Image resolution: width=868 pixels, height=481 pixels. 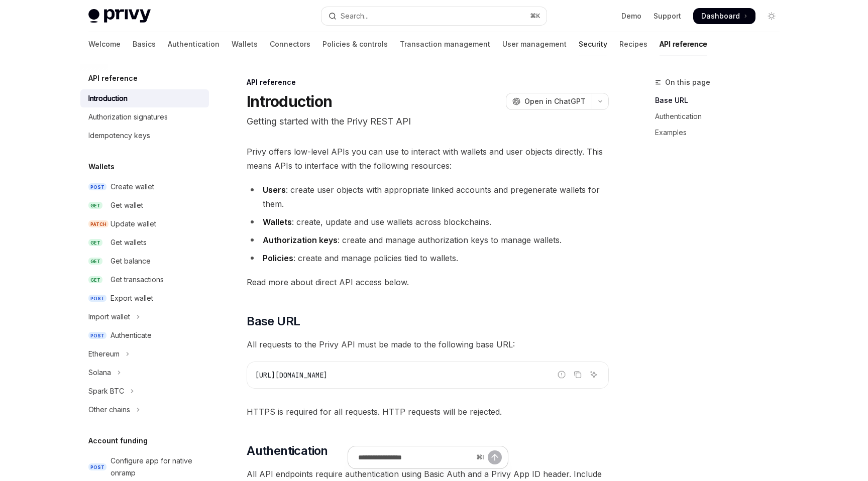 What do you see at coordinates (104, 354) in the screenshot?
I see `div: Ethereum` at bounding box center [104, 354].